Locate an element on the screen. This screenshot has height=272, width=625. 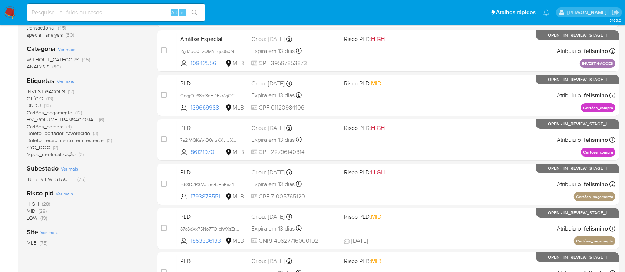
span: Alt is located at coordinates (174, 12).